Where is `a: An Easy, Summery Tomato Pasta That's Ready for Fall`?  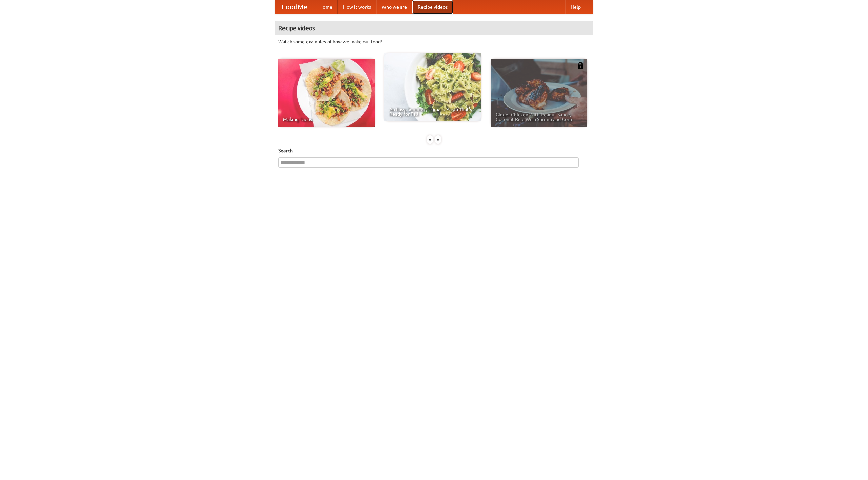
a: An Easy, Summery Tomato Pasta That's Ready for Fall is located at coordinates (433, 87).